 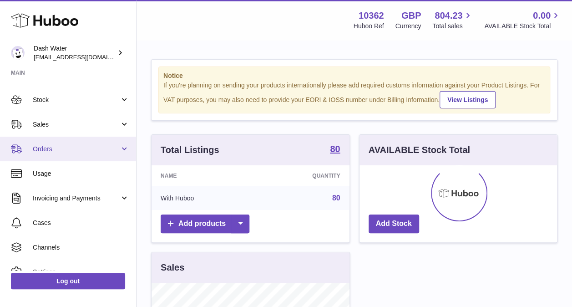 I want to click on strong: Notice, so click(x=354, y=76).